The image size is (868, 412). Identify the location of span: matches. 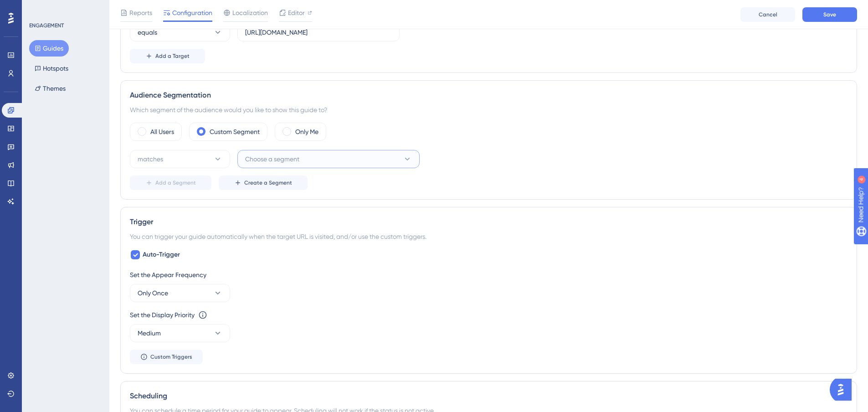
(151, 159).